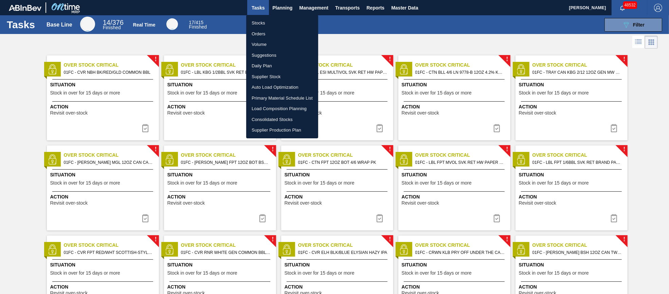 This screenshot has height=294, width=669. Describe the element at coordinates (282, 66) in the screenshot. I see `a: Daily Plan` at that location.